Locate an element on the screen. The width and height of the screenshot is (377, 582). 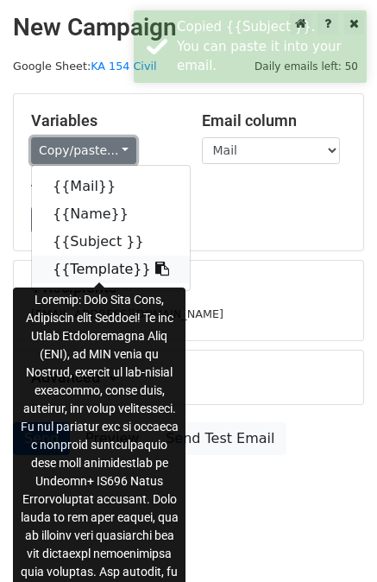
a: Copy/paste... is located at coordinates (84, 150).